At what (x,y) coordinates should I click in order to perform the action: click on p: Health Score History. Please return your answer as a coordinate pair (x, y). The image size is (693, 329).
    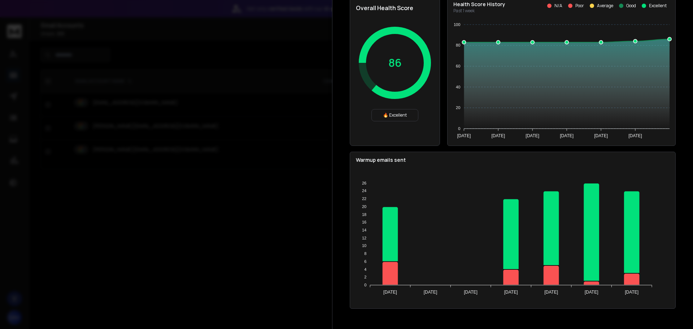
    Looking at the image, I should click on (479, 4).